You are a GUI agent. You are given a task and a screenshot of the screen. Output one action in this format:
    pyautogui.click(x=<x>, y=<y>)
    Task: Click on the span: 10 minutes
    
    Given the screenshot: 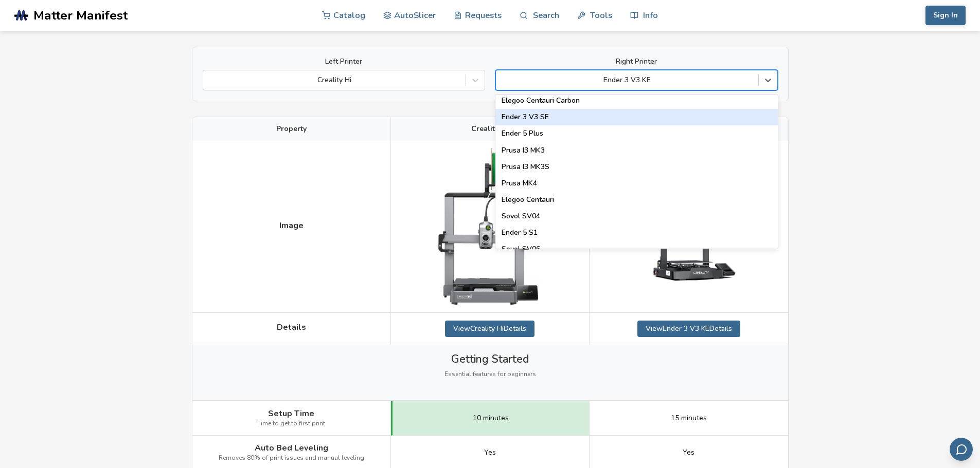 What is the action you would take?
    pyautogui.click(x=491, y=418)
    